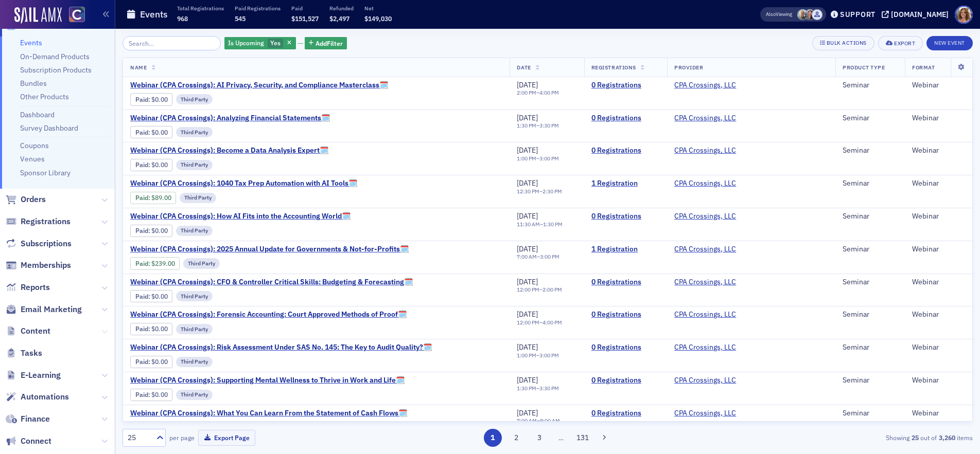 The image size is (980, 454). What do you see at coordinates (378, 18) in the screenshot?
I see `span: $149,030` at bounding box center [378, 18].